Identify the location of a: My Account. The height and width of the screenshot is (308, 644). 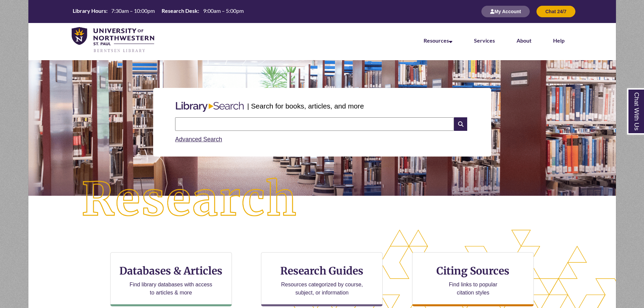
(505, 11).